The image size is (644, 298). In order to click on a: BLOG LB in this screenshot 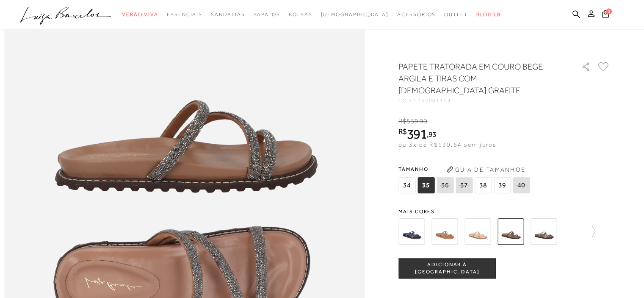, I will do `click(488, 15)`.